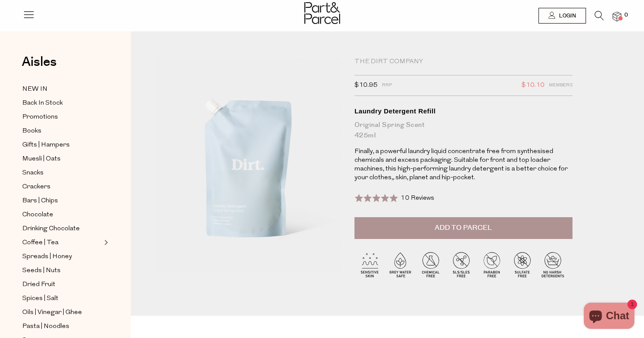 The image size is (644, 338). I want to click on a: Bars | Chips, so click(62, 201).